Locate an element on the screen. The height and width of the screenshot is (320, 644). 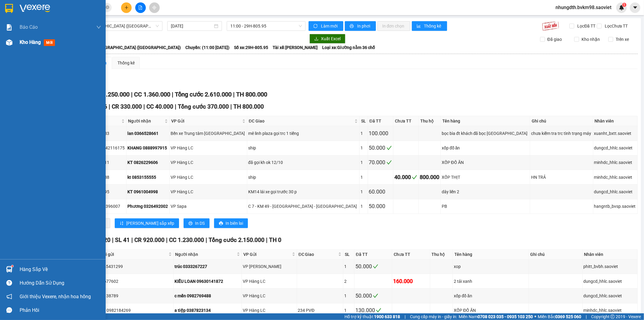
div: 800.000 is located at coordinates (430, 177).